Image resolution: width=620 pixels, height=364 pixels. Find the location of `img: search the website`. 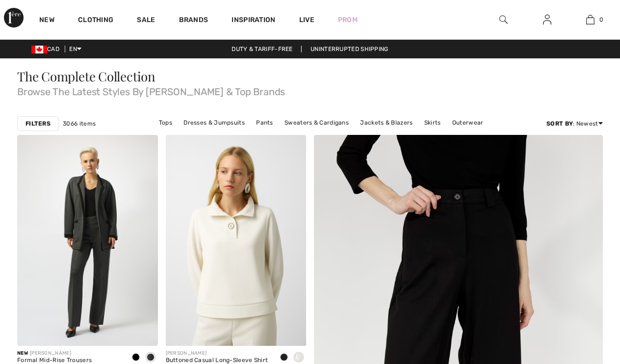

img: search the website is located at coordinates (503, 20).